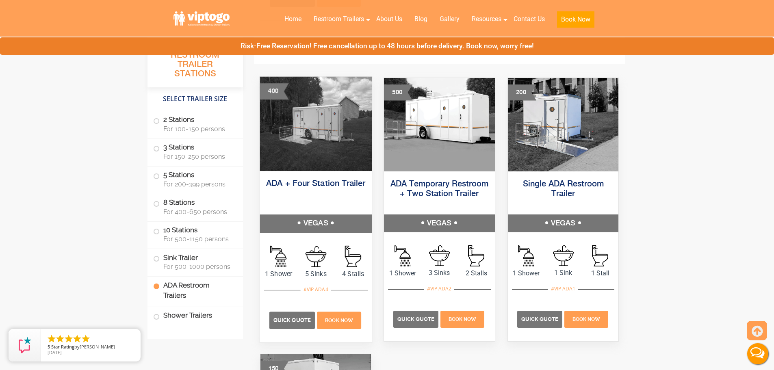  Describe the element at coordinates (195, 316) in the screenshot. I see `label: Shower Trailers` at that location.